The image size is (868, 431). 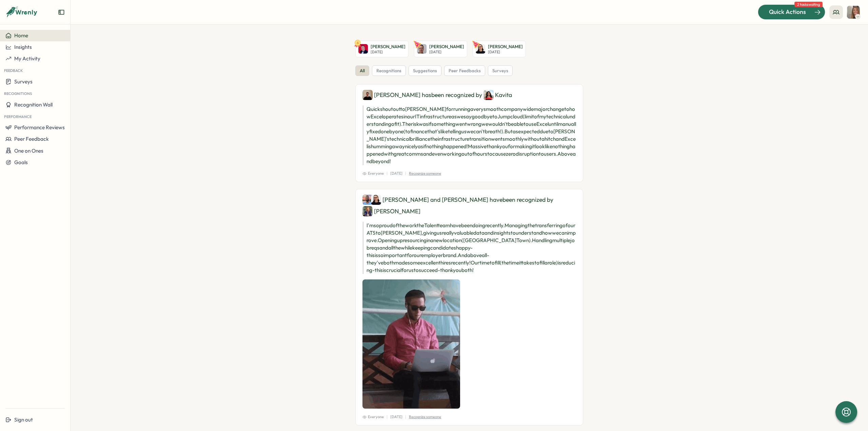 I want to click on img: Robin McDowell, so click(x=422, y=48).